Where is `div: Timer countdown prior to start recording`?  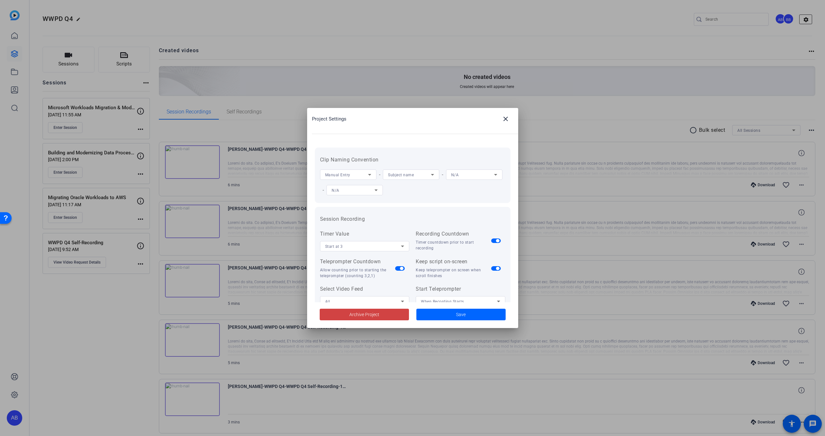
div: Timer countdown prior to start recording is located at coordinates (453, 245).